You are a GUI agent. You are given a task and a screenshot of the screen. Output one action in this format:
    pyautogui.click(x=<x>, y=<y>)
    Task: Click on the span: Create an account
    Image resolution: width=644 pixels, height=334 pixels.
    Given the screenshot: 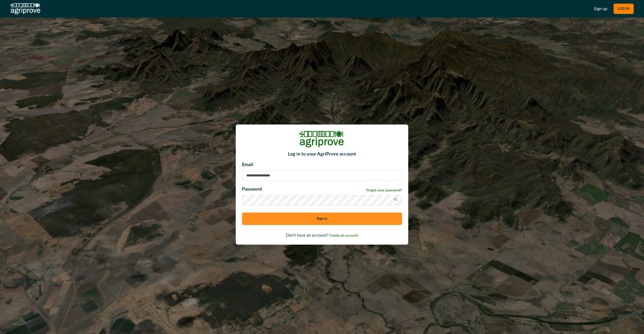 What is the action you would take?
    pyautogui.click(x=343, y=236)
    